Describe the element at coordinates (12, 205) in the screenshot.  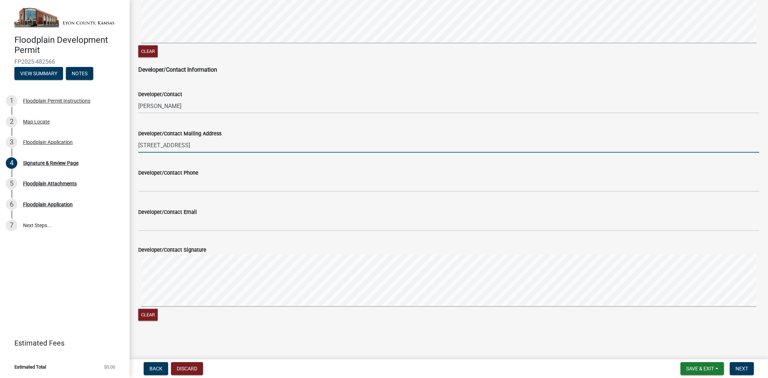
I see `div: 6` at that location.